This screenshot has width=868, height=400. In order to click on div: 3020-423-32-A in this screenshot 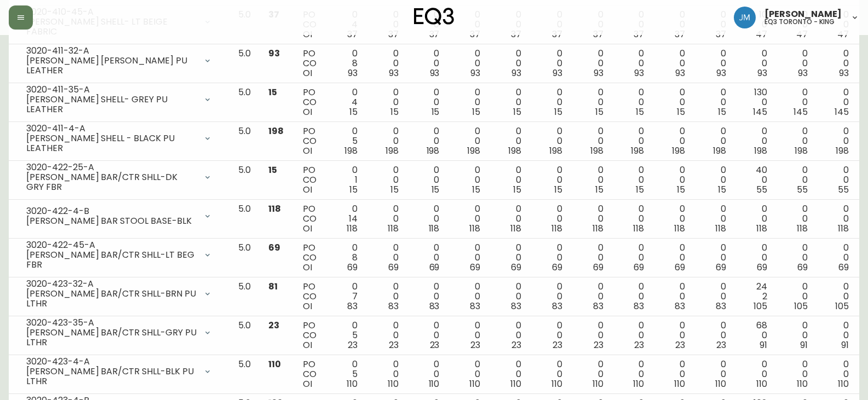, I will do `click(111, 284)`.